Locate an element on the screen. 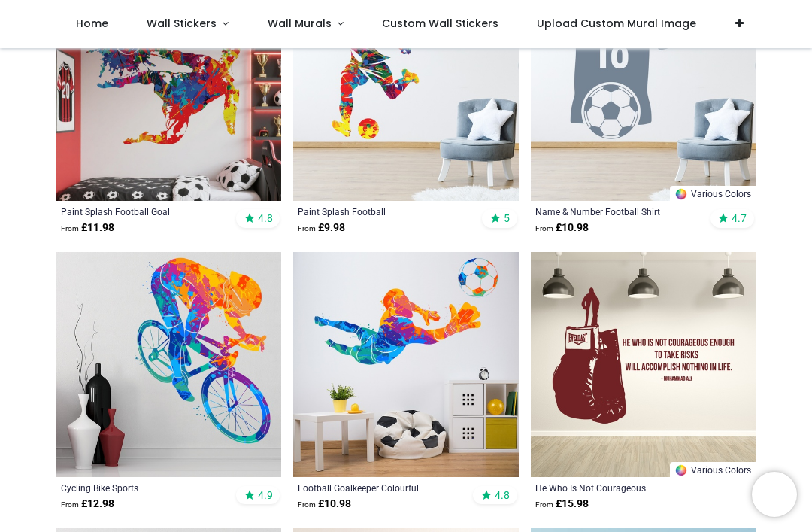 The image size is (812, 532). strong: £ 15.98 is located at coordinates (562, 504).